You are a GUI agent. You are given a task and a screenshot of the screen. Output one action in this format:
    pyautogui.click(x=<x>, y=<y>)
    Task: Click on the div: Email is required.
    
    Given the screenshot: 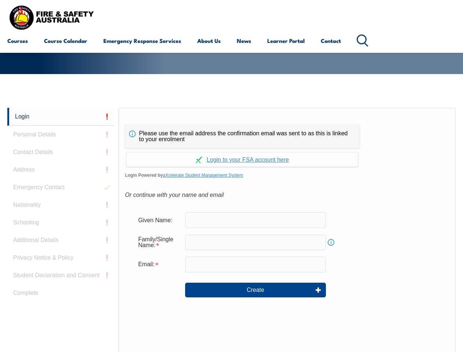 What is the action you would take?
    pyautogui.click(x=159, y=264)
    